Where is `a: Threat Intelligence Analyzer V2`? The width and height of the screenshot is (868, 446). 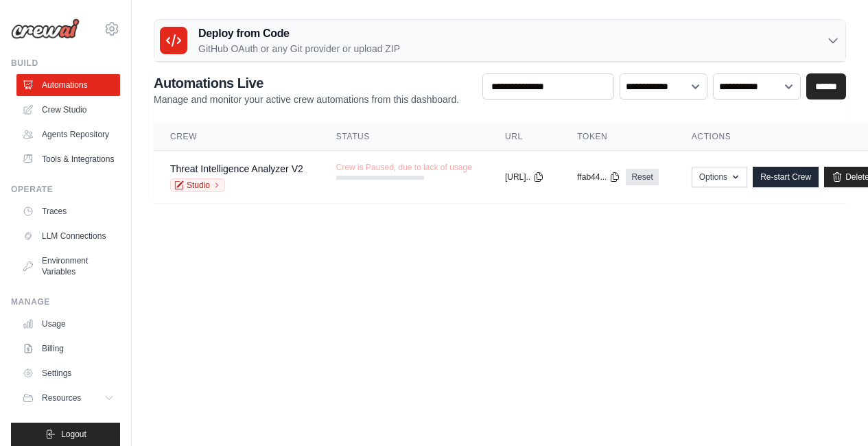
a: Threat Intelligence Analyzer V2 is located at coordinates (236, 169).